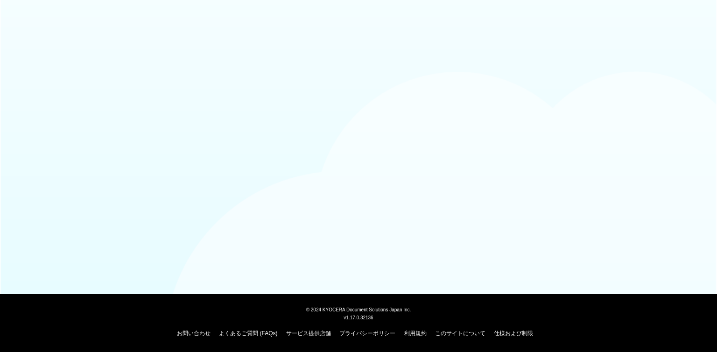  Describe the element at coordinates (358, 317) in the screenshot. I see `span: v1.17.0.32136` at that location.